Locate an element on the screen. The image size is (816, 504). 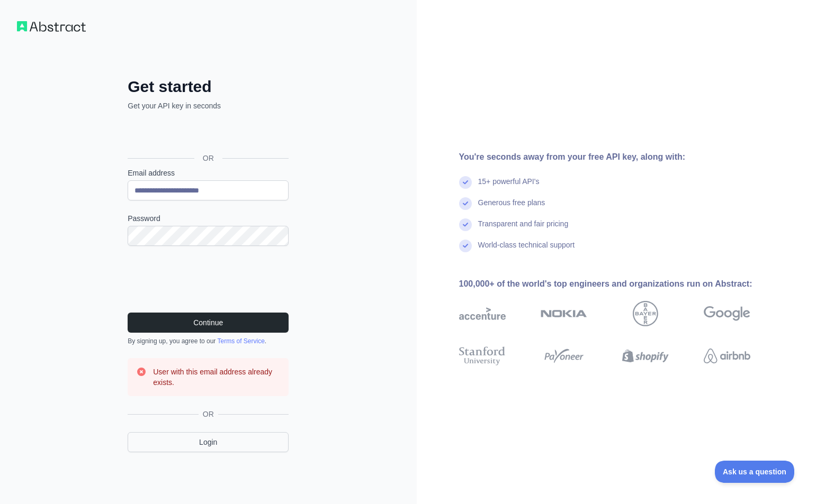
div: 100,000+ of the world's top engineers and organizations run on Abstract: is located at coordinates (621, 284).